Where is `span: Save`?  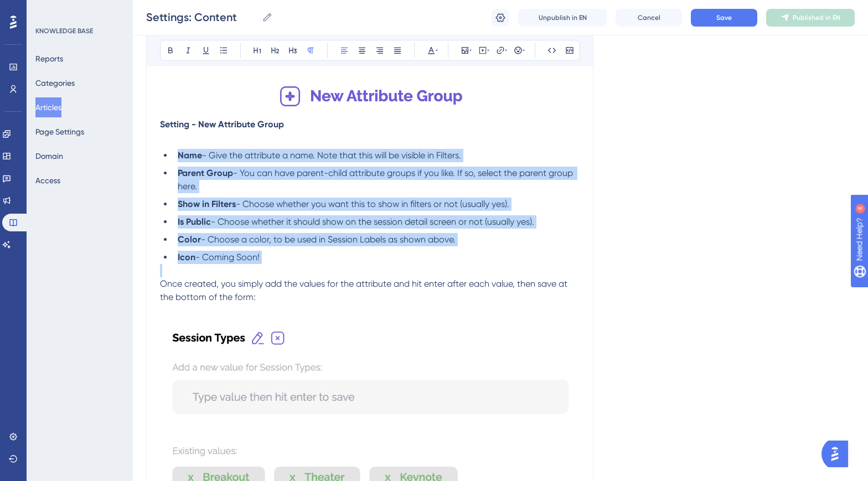
span: Save is located at coordinates (724, 18).